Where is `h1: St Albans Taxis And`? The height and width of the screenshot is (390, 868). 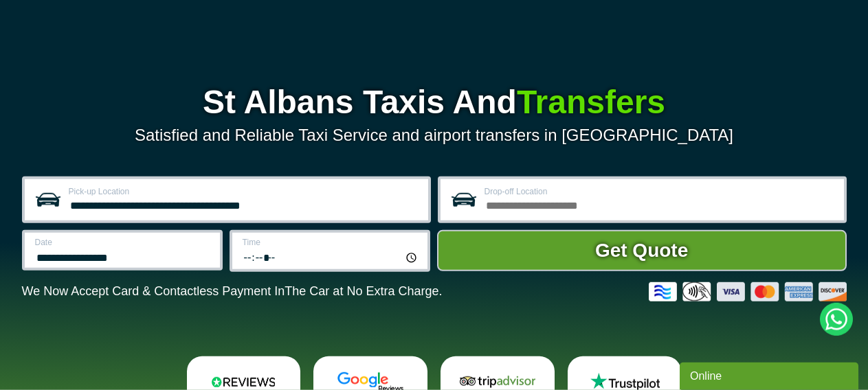
h1: St Albans Taxis And is located at coordinates (434, 102).